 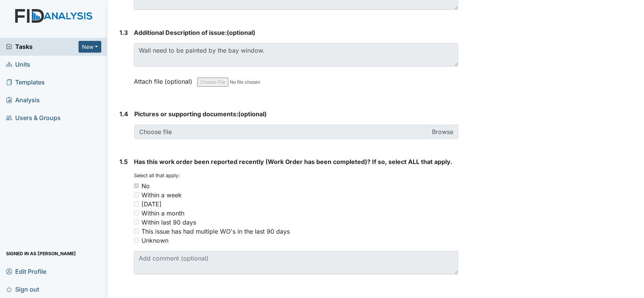 I want to click on span: Templates, so click(x=25, y=82).